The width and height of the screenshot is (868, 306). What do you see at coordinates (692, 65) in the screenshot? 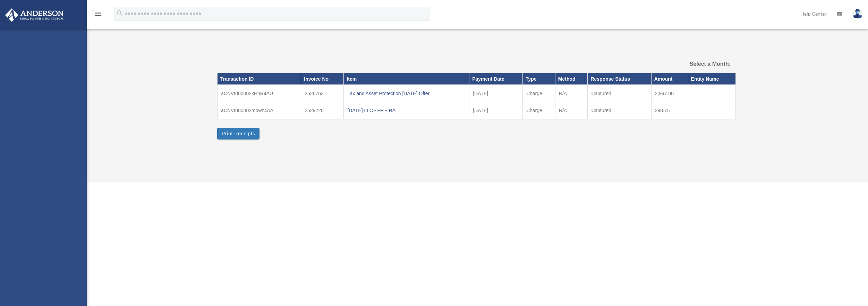
I see `label: Select a Month:` at bounding box center [692, 65].